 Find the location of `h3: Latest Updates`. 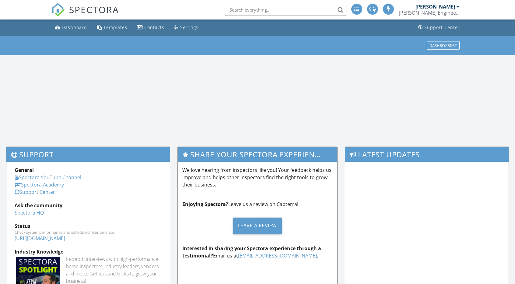

h3: Latest Updates is located at coordinates (427, 154).